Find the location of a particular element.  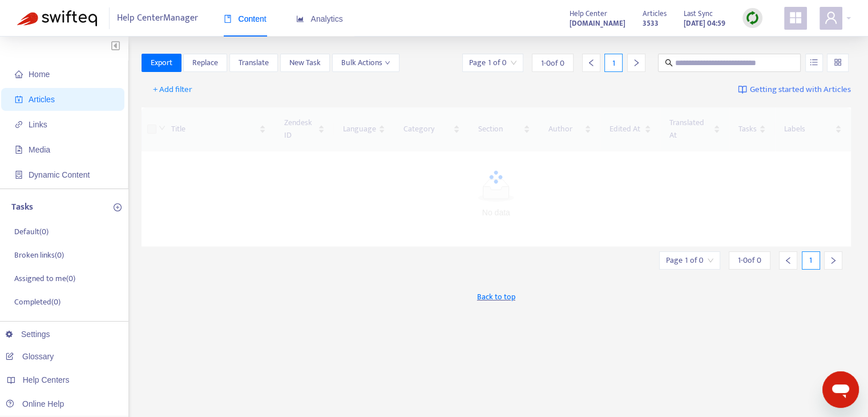

img: Swifteq is located at coordinates (57, 19).